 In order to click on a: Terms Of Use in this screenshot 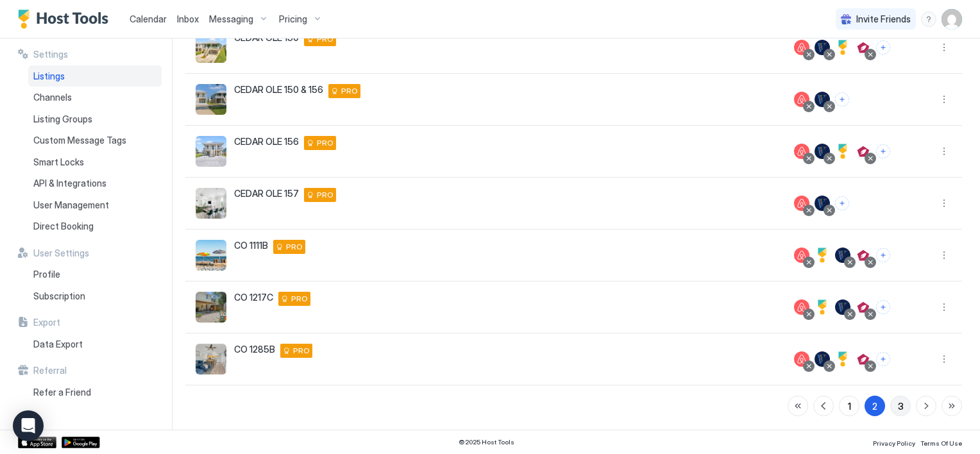, I will do `click(941, 441)`.